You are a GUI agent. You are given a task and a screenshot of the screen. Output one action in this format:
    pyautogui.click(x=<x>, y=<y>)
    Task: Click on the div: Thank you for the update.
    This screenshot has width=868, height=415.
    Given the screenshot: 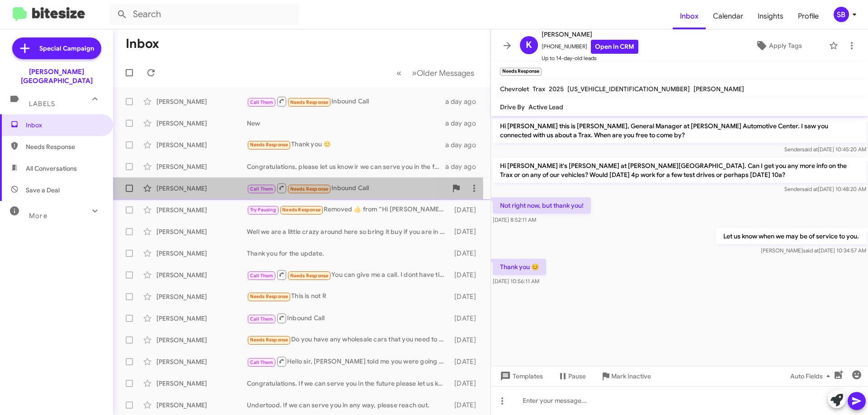 What is the action you would take?
    pyautogui.click(x=348, y=253)
    